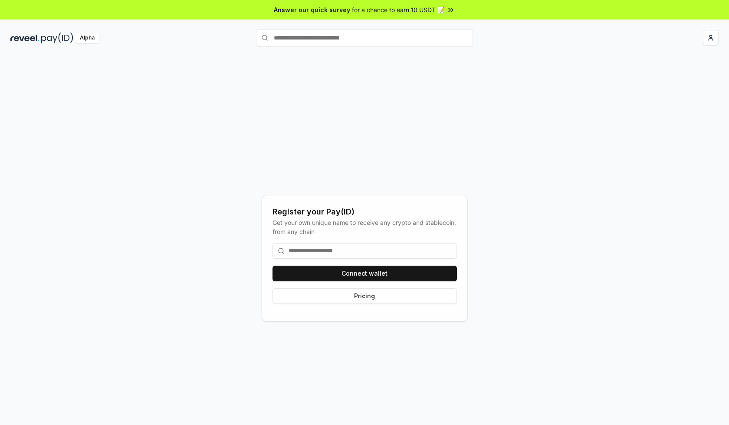 This screenshot has width=729, height=425. I want to click on span: Answer our quick survey, so click(312, 10).